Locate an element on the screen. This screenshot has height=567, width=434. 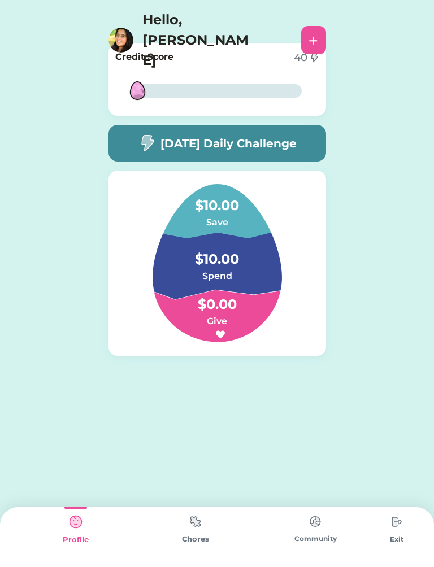
h6: Give is located at coordinates (217, 321).